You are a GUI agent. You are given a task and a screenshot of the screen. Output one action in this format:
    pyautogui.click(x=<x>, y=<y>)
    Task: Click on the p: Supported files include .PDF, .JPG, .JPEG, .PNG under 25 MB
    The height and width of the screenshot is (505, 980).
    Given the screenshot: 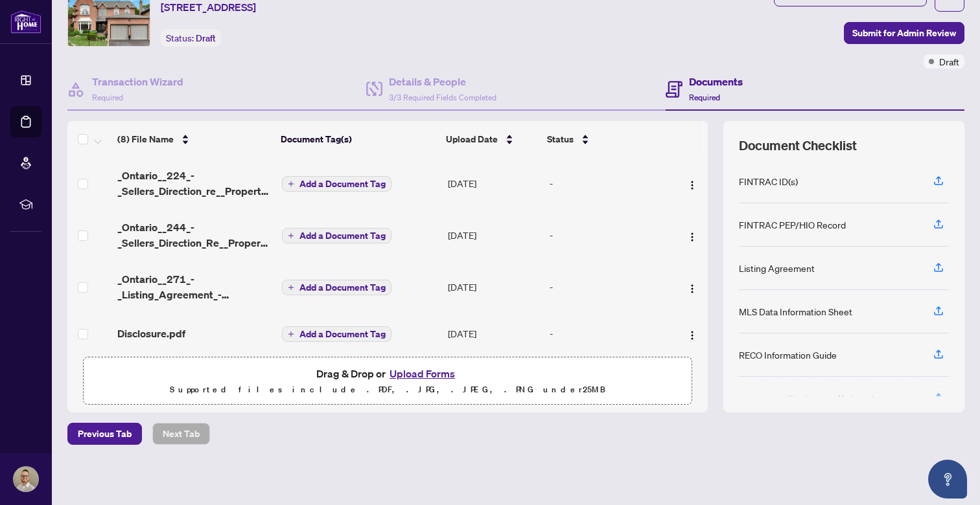 What is the action you would take?
    pyautogui.click(x=388, y=390)
    